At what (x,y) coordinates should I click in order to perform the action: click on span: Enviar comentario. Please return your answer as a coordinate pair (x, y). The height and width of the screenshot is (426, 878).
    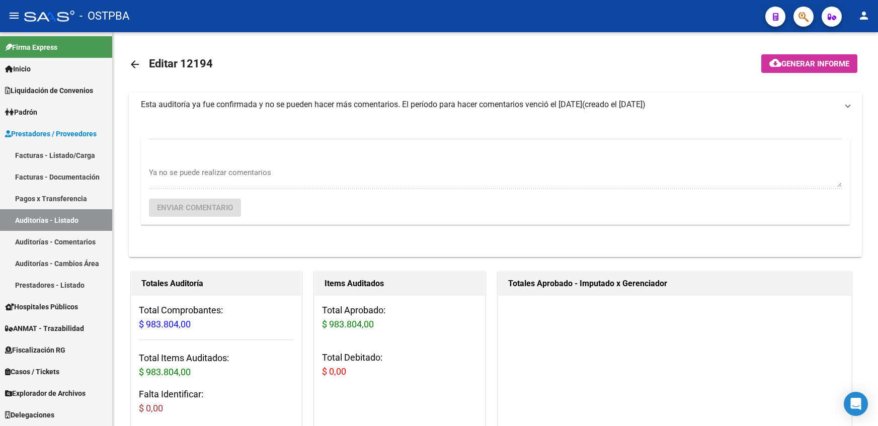
    Looking at the image, I should click on (195, 208).